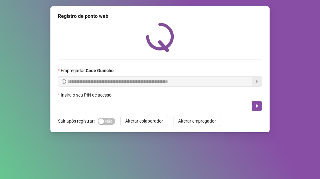  Describe the element at coordinates (78, 121) in the screenshot. I see `label: Sair após registrar` at that location.